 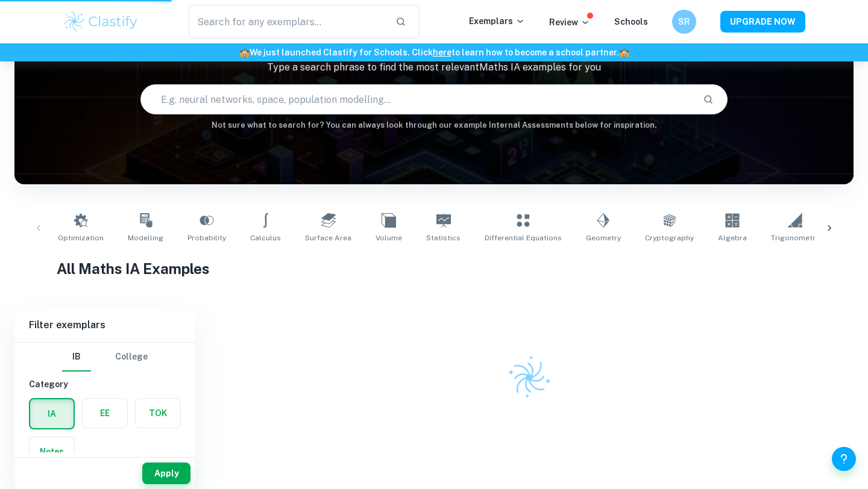 I want to click on button: EE, so click(x=105, y=413).